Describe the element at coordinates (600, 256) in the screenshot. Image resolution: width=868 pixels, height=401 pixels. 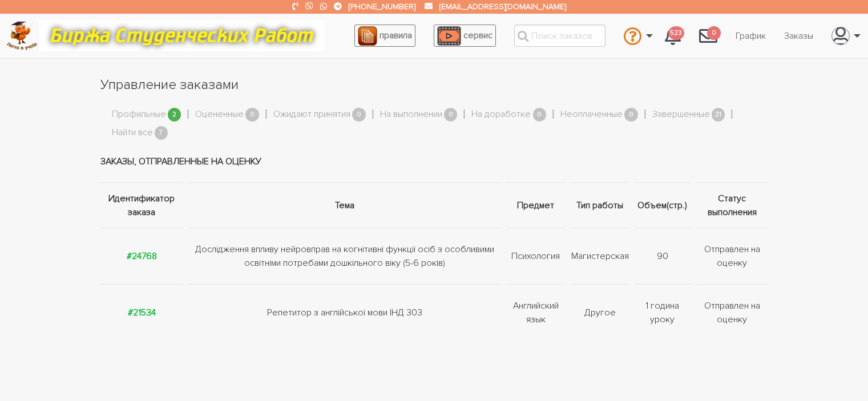
I see `td: Магистерская` at that location.